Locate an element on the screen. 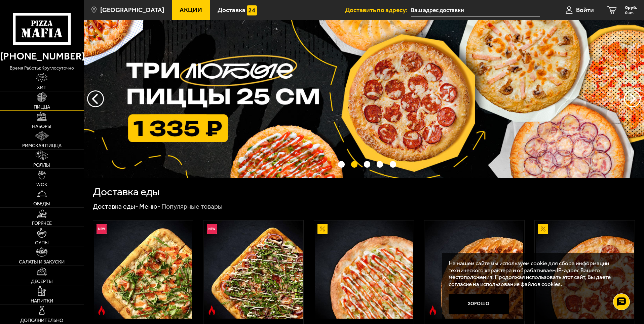  span: Доставить по адресу: is located at coordinates (378, 10).